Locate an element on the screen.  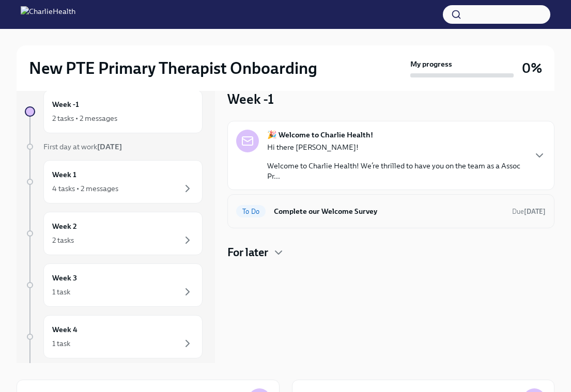
h4: For later is located at coordinates (248, 252).